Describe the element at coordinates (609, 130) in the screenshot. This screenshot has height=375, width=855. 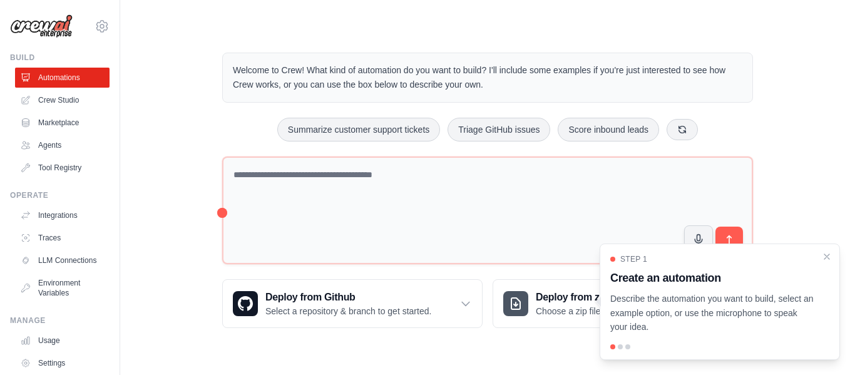
I see `button: Score inbound leads` at that location.